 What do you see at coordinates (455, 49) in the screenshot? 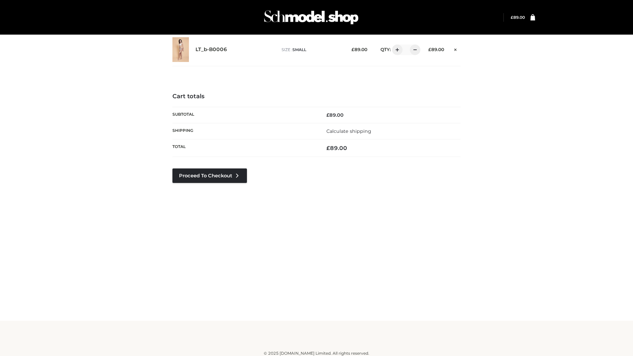
I see `a: Remove this item` at bounding box center [455, 49].